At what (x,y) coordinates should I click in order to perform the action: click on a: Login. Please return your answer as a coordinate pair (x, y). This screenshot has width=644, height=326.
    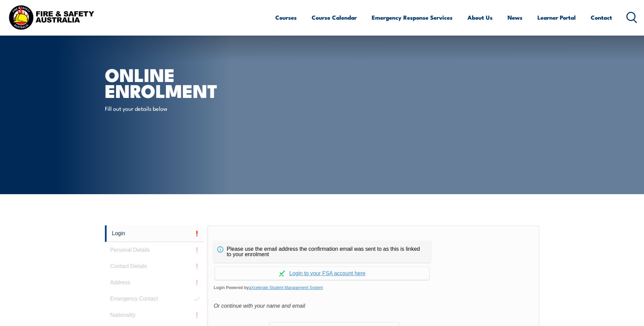
    Looking at the image, I should click on (155, 233).